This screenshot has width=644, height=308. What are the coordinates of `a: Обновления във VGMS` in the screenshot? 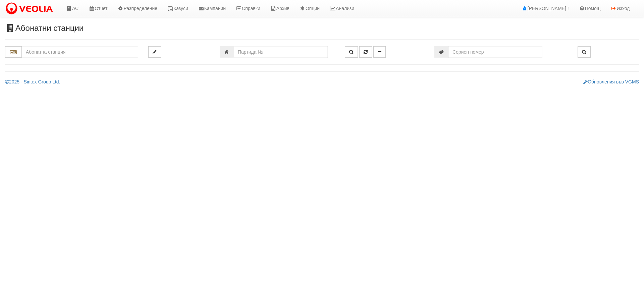 It's located at (611, 81).